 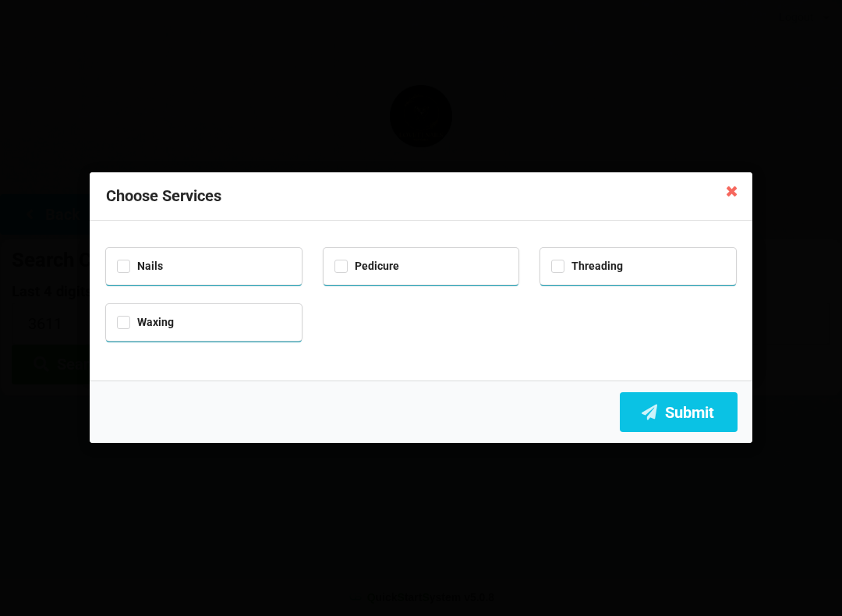 What do you see at coordinates (587, 266) in the screenshot?
I see `label: Threading` at bounding box center [587, 266].